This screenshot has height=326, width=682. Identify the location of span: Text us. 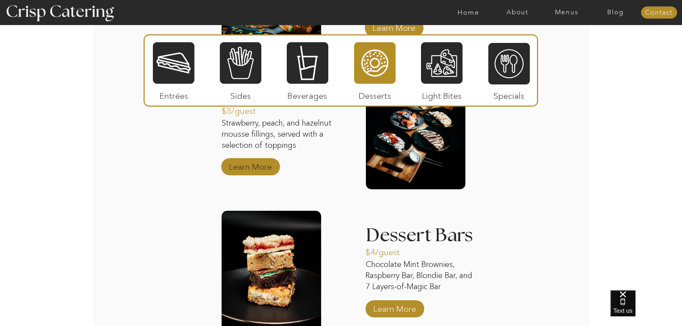
(13, 20).